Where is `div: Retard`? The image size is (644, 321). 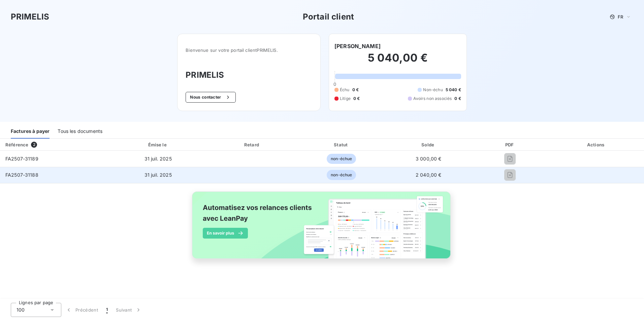 div: Retard is located at coordinates (252, 145).